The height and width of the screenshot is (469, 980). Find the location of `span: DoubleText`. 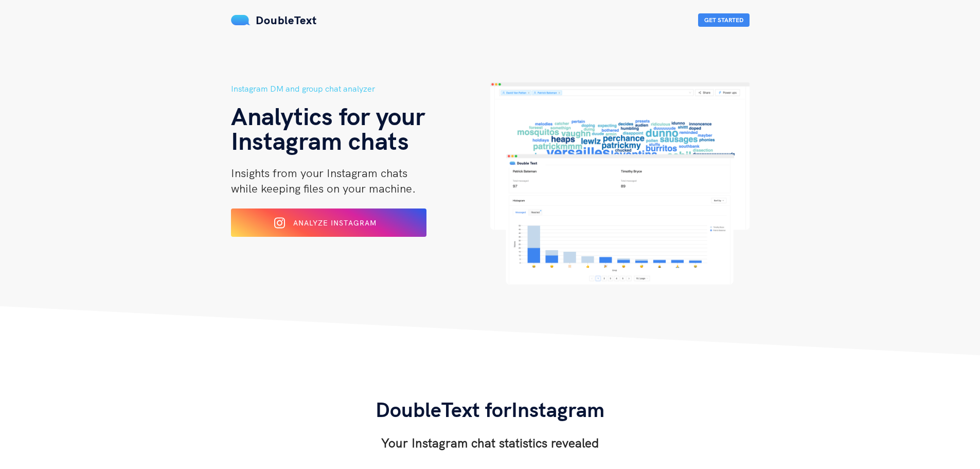

span: DoubleText is located at coordinates (286, 20).